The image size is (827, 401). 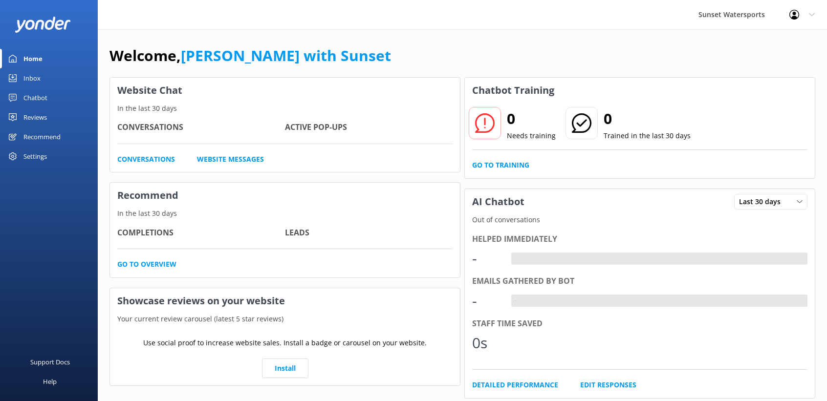 I want to click on h4: Leads, so click(x=369, y=233).